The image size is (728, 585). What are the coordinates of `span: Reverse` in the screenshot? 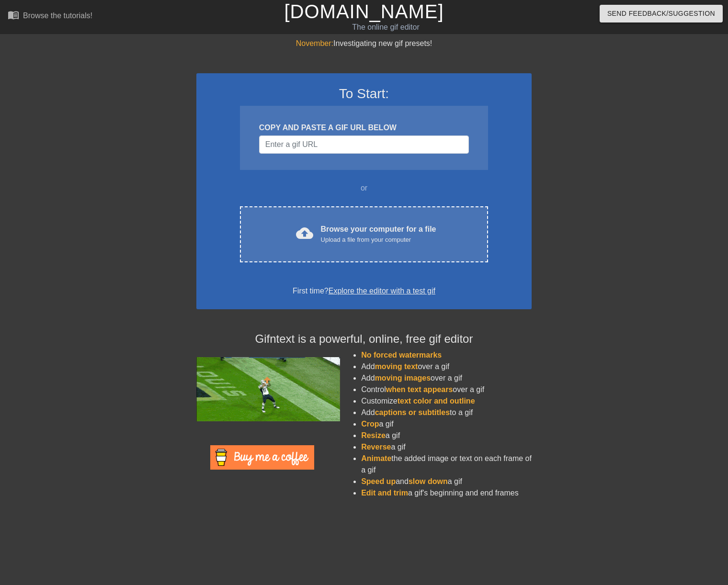 It's located at (376, 447).